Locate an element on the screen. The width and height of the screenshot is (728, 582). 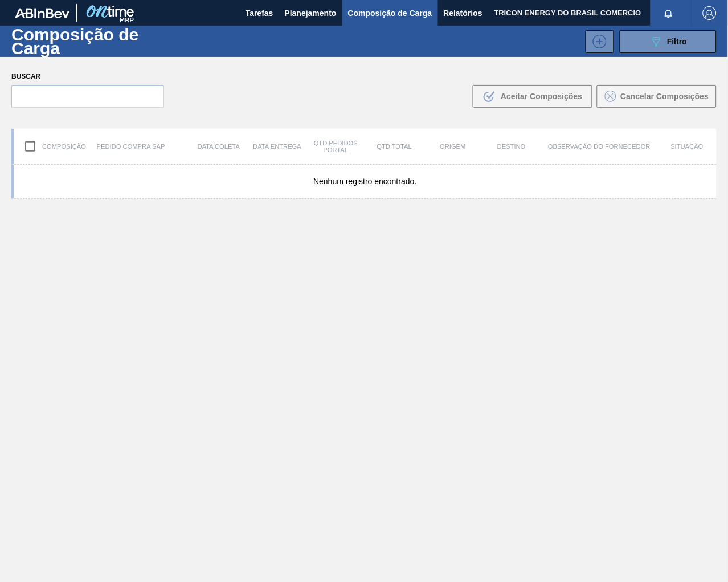
div: Pedido Compra SAP is located at coordinates (131, 147).